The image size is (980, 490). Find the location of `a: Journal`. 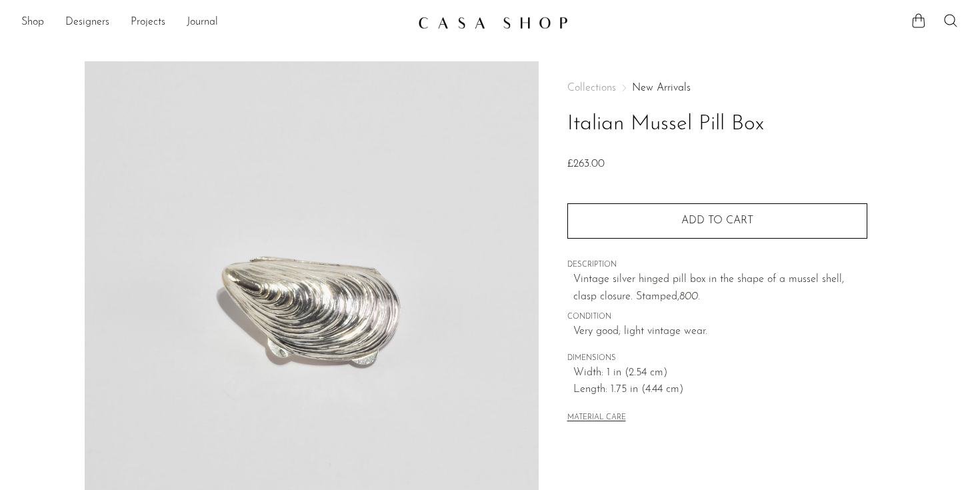

a: Journal is located at coordinates (202, 23).